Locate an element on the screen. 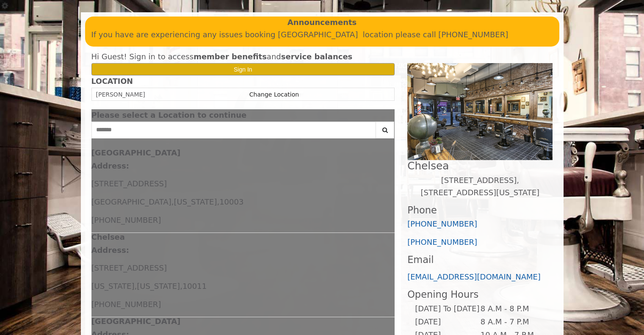 This screenshot has height=335, width=644. b: Announcements is located at coordinates (322, 23).